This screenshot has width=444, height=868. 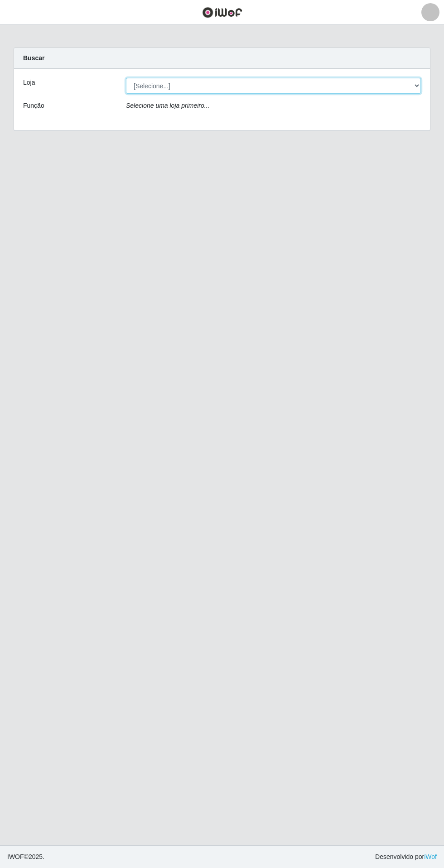 I want to click on span: Desenvolvido por, so click(x=406, y=857).